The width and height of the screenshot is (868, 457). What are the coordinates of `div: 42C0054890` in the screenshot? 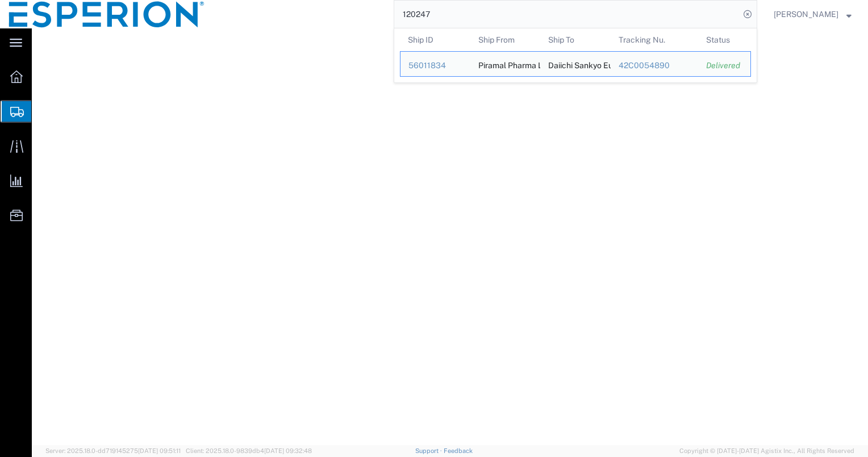 It's located at (654, 65).